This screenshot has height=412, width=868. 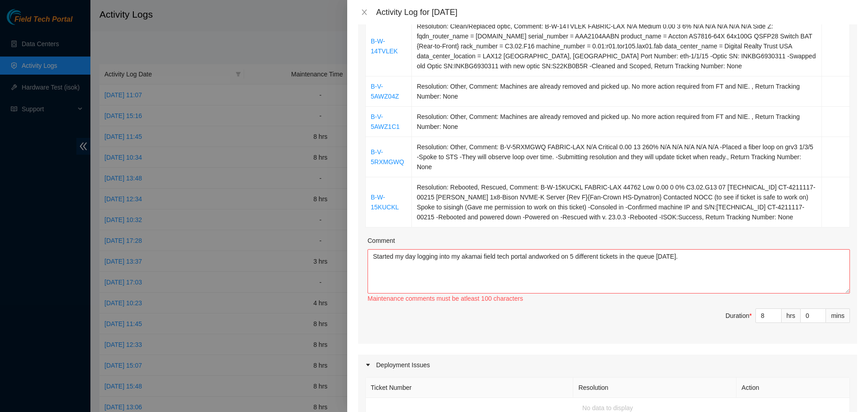 What do you see at coordinates (385, 91) in the screenshot?
I see `a: B-V-5AWZ04Z` at bounding box center [385, 91].